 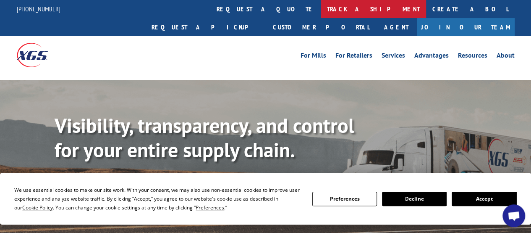 What do you see at coordinates (466, 27) in the screenshot?
I see `a: Join Our Team` at bounding box center [466, 27].